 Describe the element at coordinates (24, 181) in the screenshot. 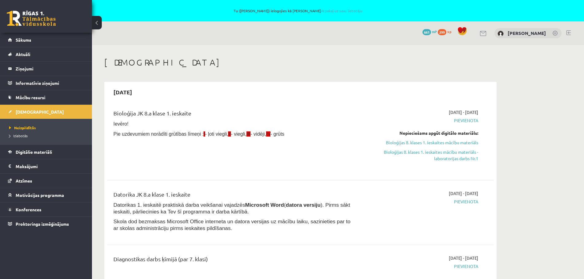

I see `span: Atzīmes` at that location.